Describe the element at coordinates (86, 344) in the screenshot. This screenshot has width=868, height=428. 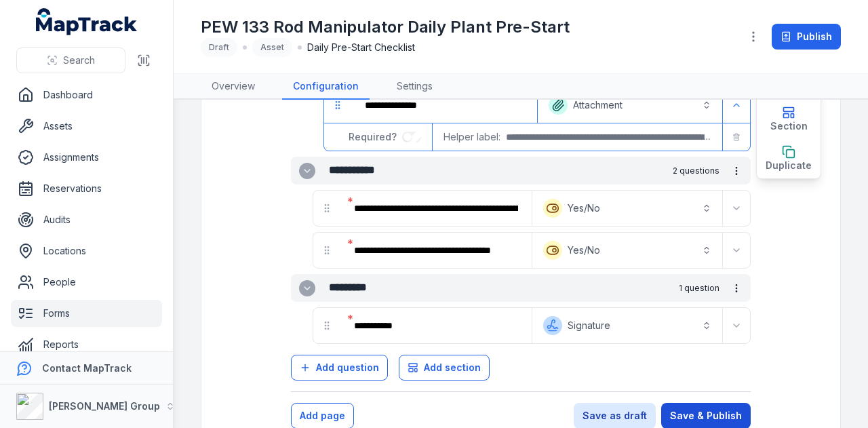
I see `a: Reports` at that location.